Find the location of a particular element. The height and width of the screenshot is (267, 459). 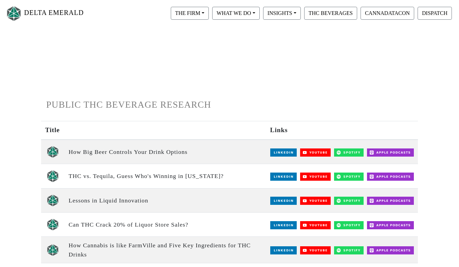

a: CANNADATACON is located at coordinates (387, 13).